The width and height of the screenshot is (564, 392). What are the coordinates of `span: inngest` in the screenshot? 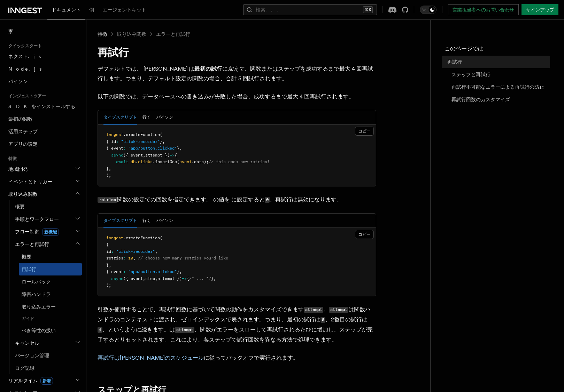 It's located at (115, 135).